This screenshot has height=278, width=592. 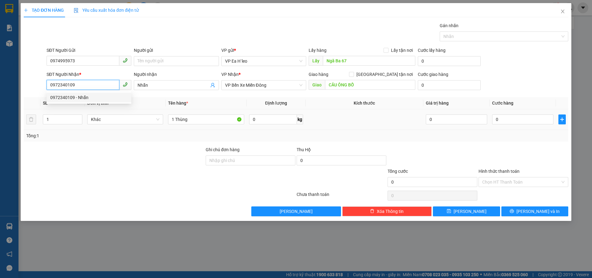 What do you see at coordinates (398, 171) in the screenshot?
I see `span: Tổng cước` at bounding box center [398, 171].